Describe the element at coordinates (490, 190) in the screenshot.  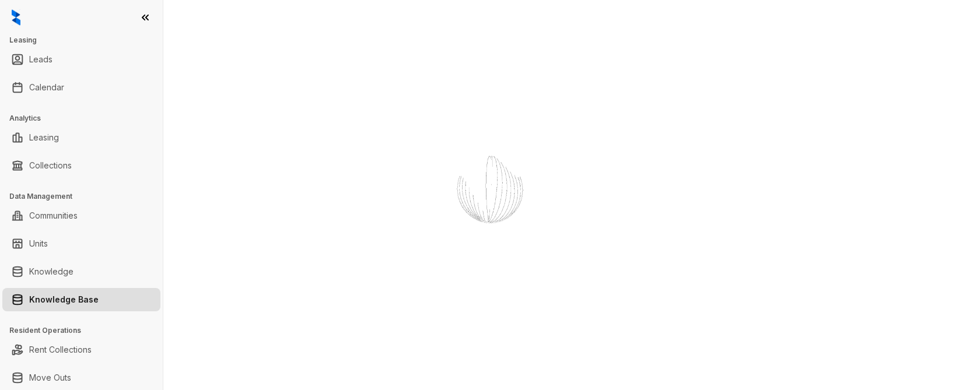
I see `img: Loader` at that location.